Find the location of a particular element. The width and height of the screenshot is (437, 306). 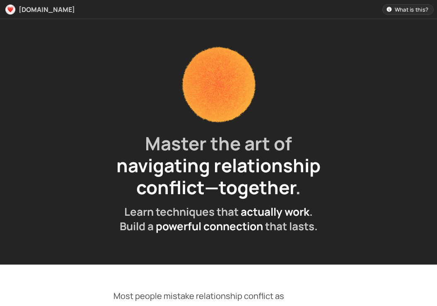

span: What is this? is located at coordinates (411, 10).